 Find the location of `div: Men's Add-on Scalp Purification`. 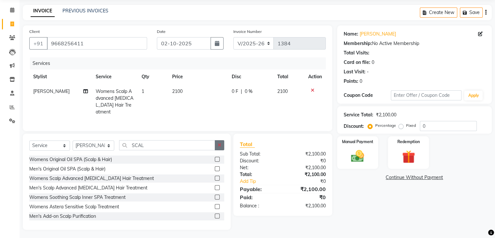

div: Men's Add-on Scalp Purification is located at coordinates (62, 216).